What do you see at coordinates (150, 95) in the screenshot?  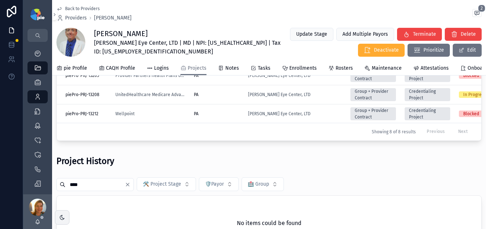 I see `a: UnitedHealthcare Medicare Advantage` at bounding box center [150, 95].